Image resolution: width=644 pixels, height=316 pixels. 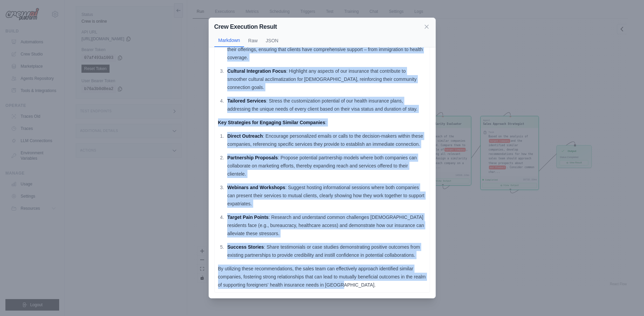 What do you see at coordinates (272, 41) in the screenshot?
I see `button: JSON` at bounding box center [272, 41].